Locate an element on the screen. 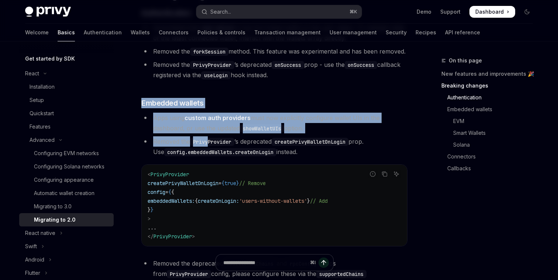 The image size is (558, 280). a: Migrating to 3.0 is located at coordinates (66, 206).